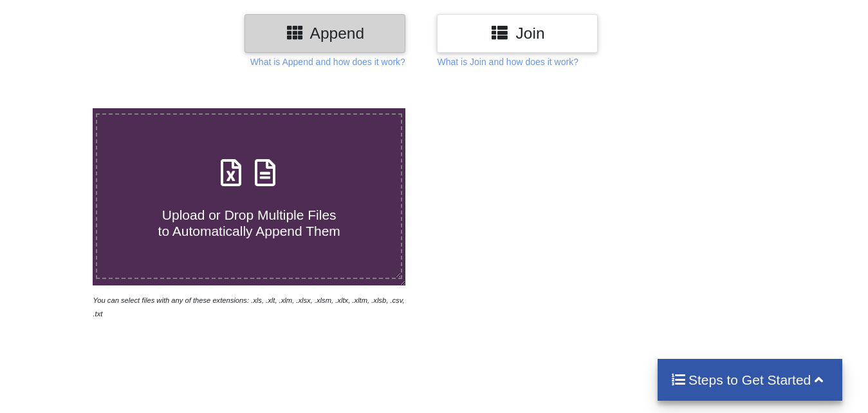 This screenshot has height=413, width=868. What do you see at coordinates (325, 33) in the screenshot?
I see `h3: Append` at bounding box center [325, 33].